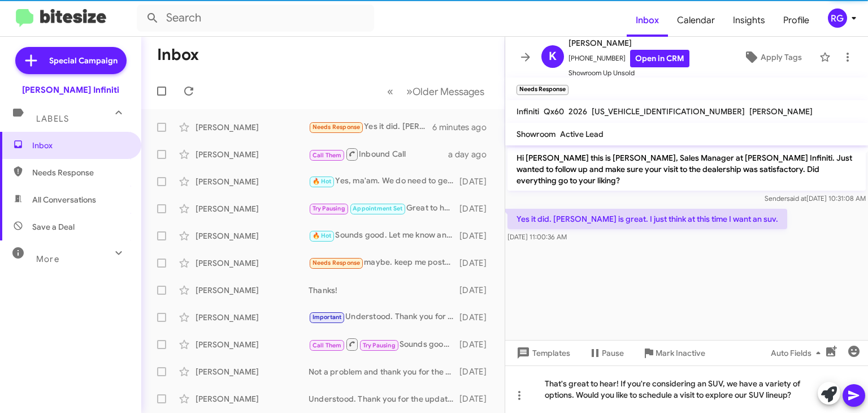 Image resolution: width=868 pixels, height=413 pixels. Describe the element at coordinates (327, 317) in the screenshot. I see `span: Important` at that location.